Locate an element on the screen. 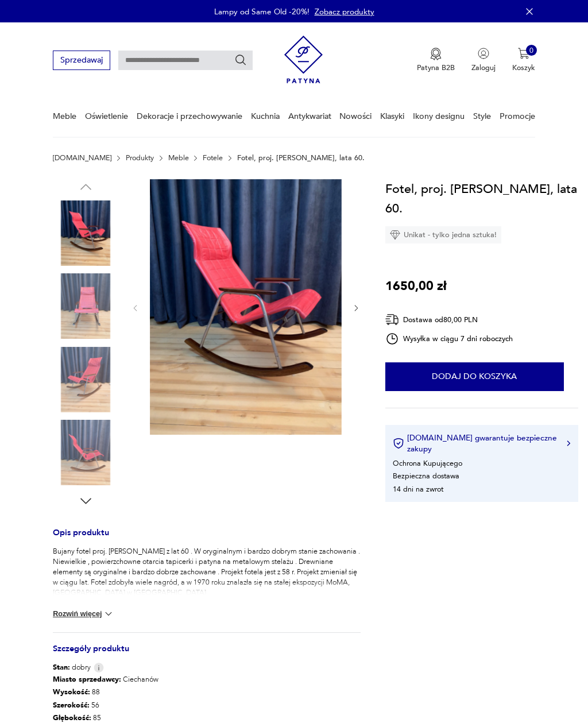 The width and height of the screenshot is (588, 723). b: Miasto sprzedawcy : is located at coordinates (86, 679).